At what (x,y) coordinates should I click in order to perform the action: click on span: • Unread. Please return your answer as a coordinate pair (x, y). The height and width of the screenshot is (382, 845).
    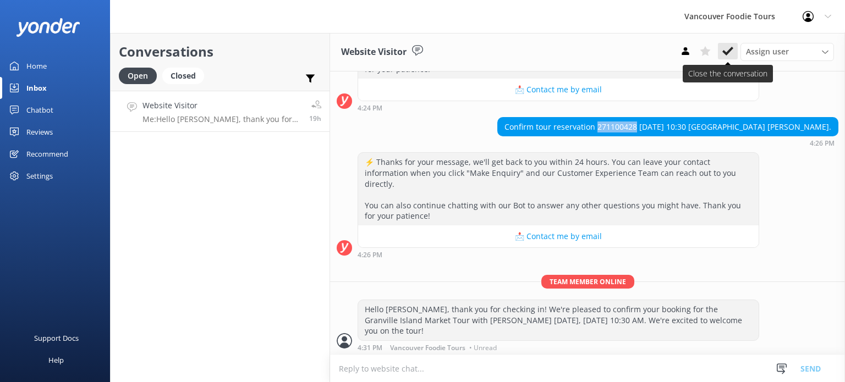
    Looking at the image, I should click on (483, 348).